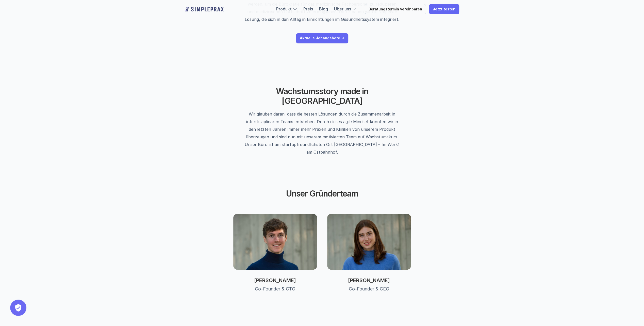  What do you see at coordinates (444, 9) in the screenshot?
I see `a: Jetzt testen` at bounding box center [444, 9].